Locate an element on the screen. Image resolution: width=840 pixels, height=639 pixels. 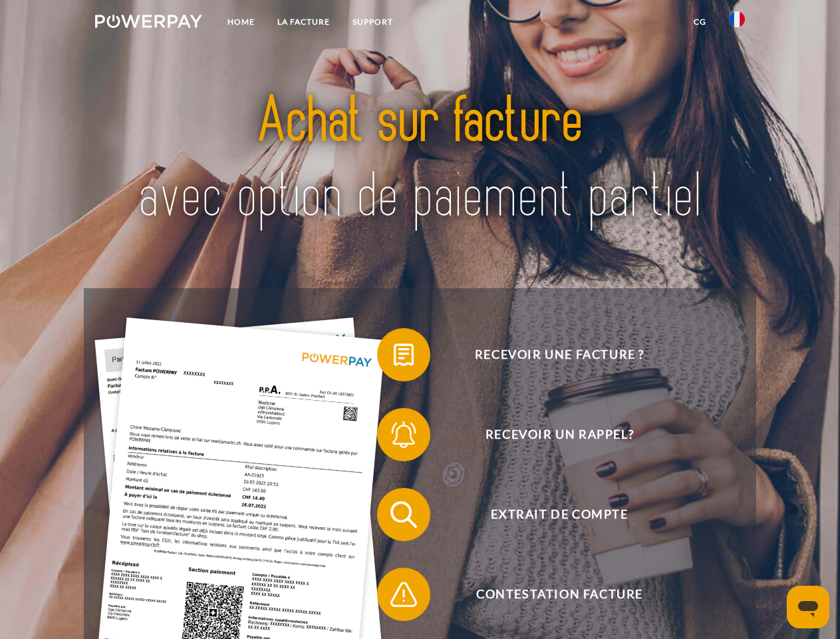
span: Contestation Facture is located at coordinates (560, 594).